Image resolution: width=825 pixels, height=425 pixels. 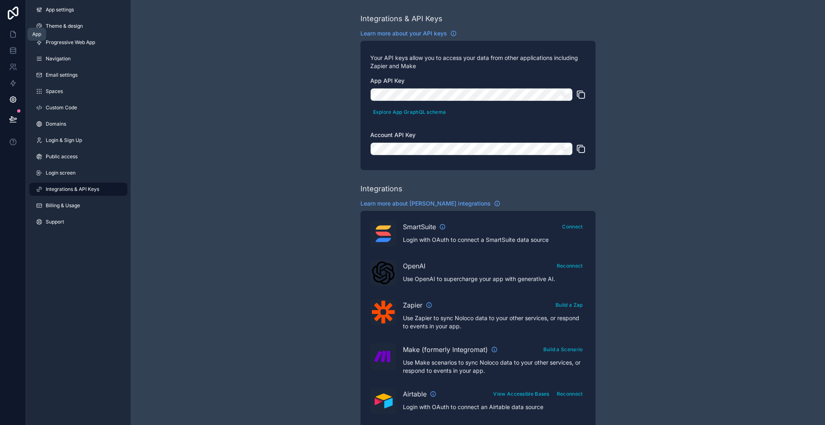 I want to click on button: Connect, so click(x=572, y=226).